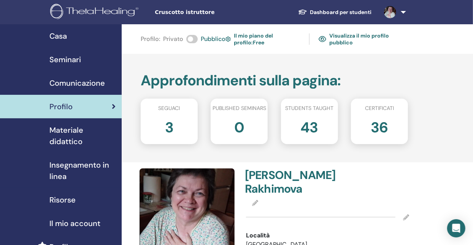 Image resolution: width=473 pixels, height=245 pixels. What do you see at coordinates (309, 108) in the screenshot?
I see `span: Students taught` at bounding box center [309, 108].